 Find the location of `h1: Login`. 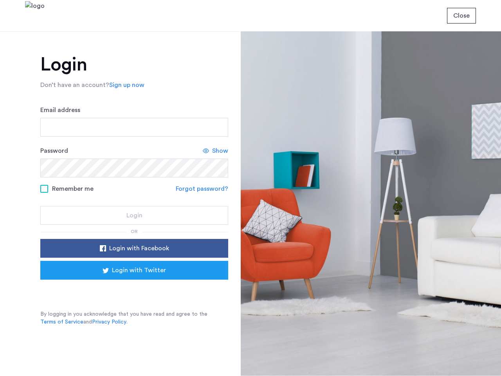

h1: Login is located at coordinates (134, 65).